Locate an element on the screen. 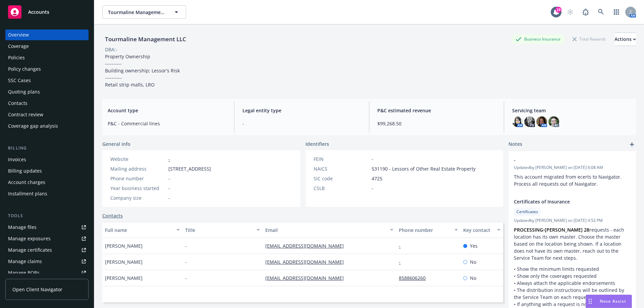 This screenshot has height=308, width=644. div: Company size is located at coordinates (138, 198).